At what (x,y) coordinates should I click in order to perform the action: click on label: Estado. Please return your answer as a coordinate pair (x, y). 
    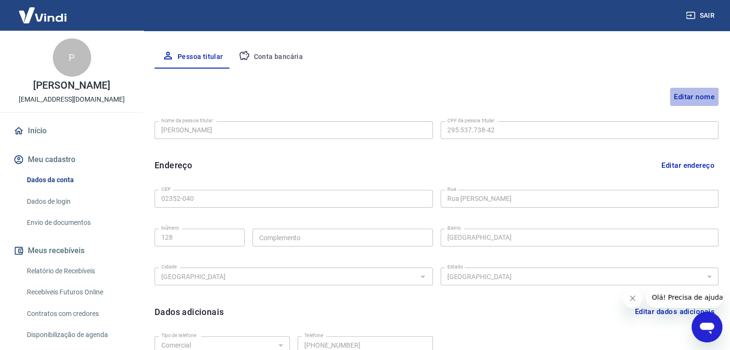
    Looking at the image, I should click on (455, 267).